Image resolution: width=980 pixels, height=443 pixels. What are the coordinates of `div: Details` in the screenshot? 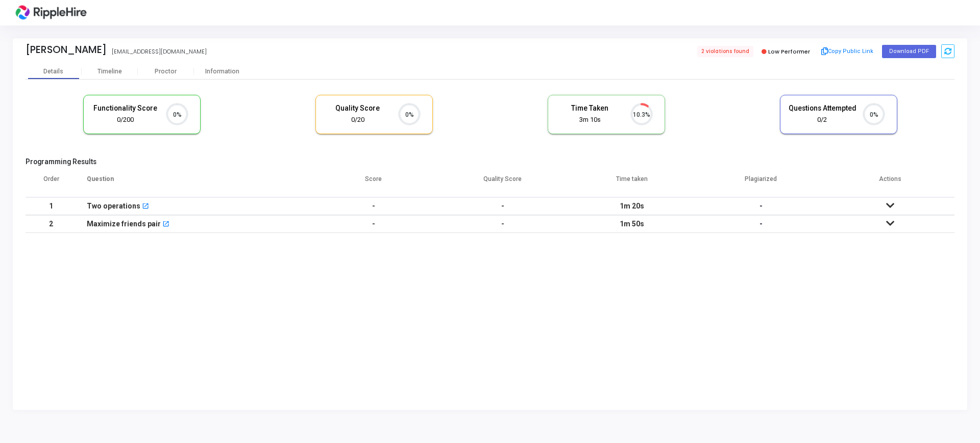 It's located at (53, 72).